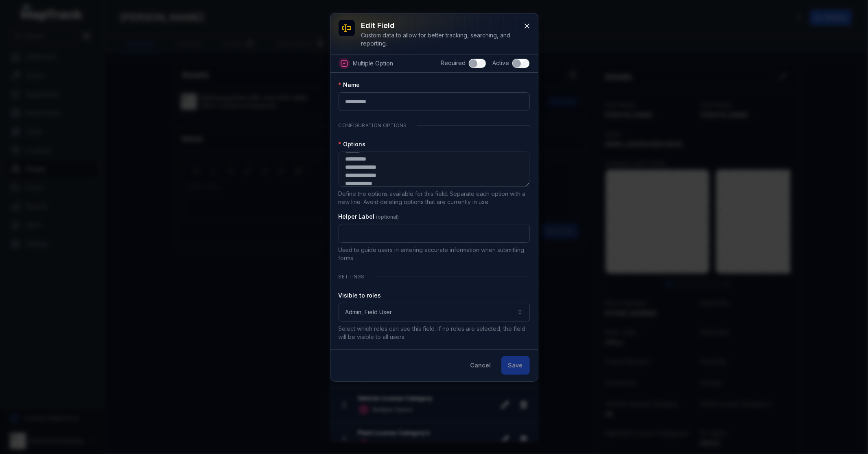  Describe the element at coordinates (434, 102) in the screenshot. I see `input: :rej:-form-item-label` at that location.